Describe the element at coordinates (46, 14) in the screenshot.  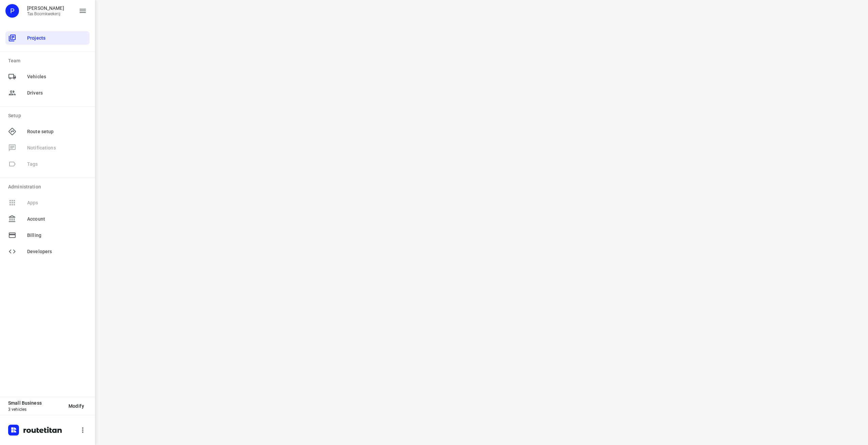
I see `p: Tas Boomkwekerij` at that location.